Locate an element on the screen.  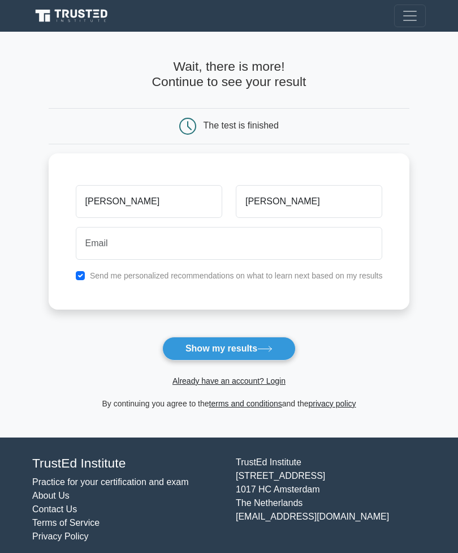
h4: Wait, there is more! Continue to see your result is located at coordinates (229, 74).